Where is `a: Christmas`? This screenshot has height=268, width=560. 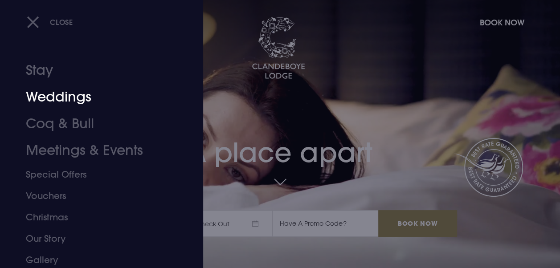 a: Christmas is located at coordinates (95, 217).